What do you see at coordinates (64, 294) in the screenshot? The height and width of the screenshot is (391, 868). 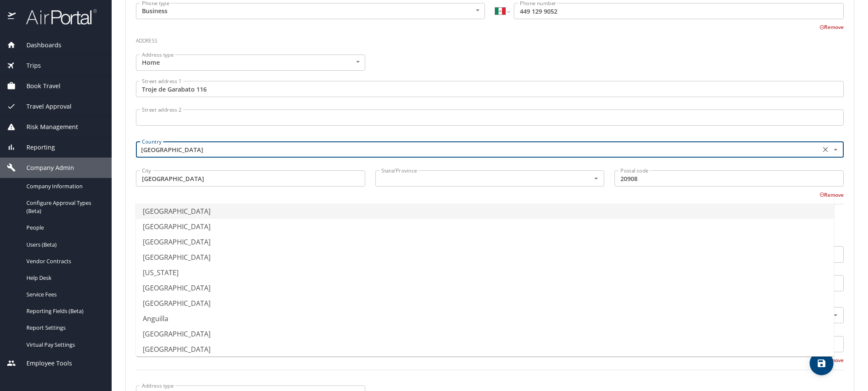 I see `span: Service Fees` at bounding box center [64, 294].